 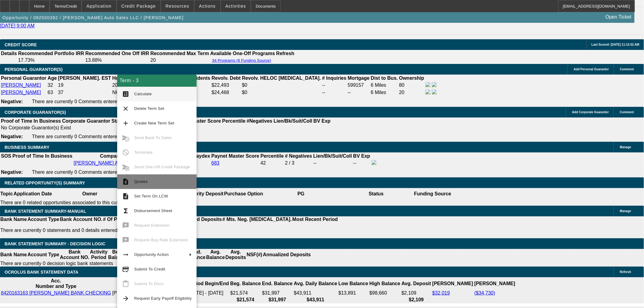 I want to click on span: CORPORATE GUARANTOR(S), so click(x=36, y=112).